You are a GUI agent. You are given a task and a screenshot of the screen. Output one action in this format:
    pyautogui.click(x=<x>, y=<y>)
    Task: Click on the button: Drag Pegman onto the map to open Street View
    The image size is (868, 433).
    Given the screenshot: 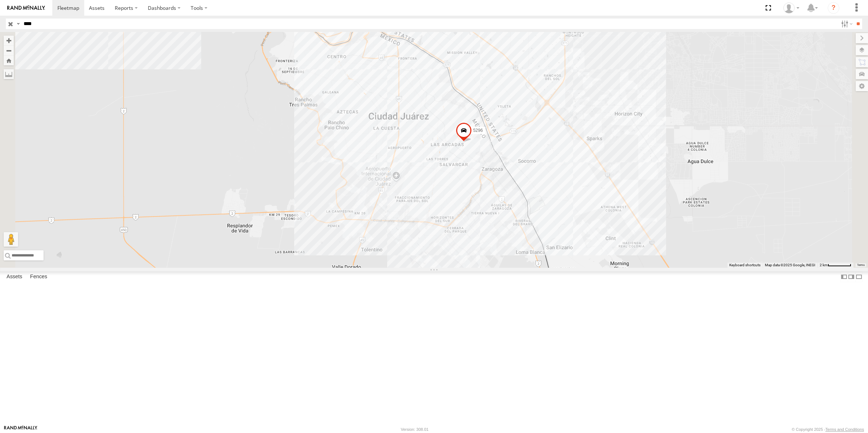 What is the action you would take?
    pyautogui.click(x=11, y=239)
    